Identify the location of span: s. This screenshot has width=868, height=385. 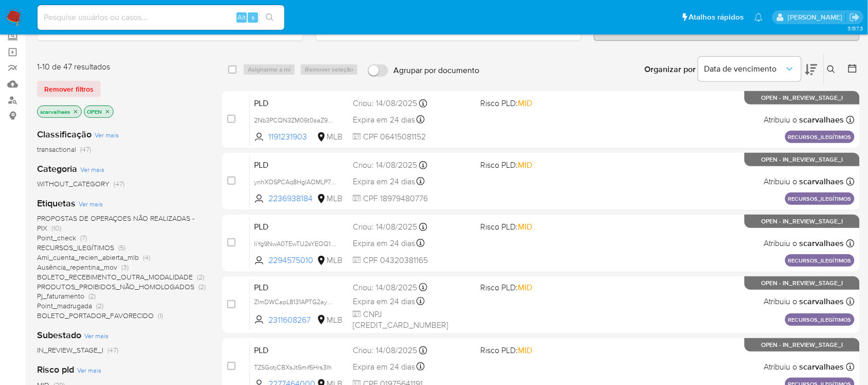
(253, 17).